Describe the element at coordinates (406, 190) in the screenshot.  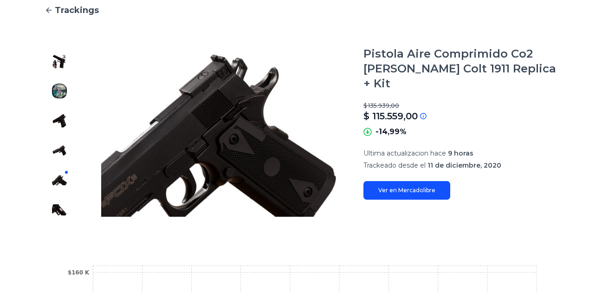
I see `a: Ver en Mercadolibre` at that location.